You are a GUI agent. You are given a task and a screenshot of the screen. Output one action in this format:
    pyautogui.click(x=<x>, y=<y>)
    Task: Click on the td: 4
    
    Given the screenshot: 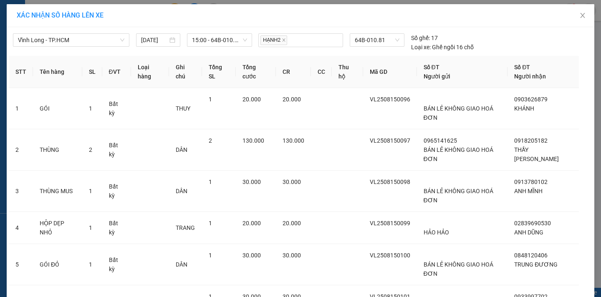 What is the action you would take?
    pyautogui.click(x=21, y=228)
    